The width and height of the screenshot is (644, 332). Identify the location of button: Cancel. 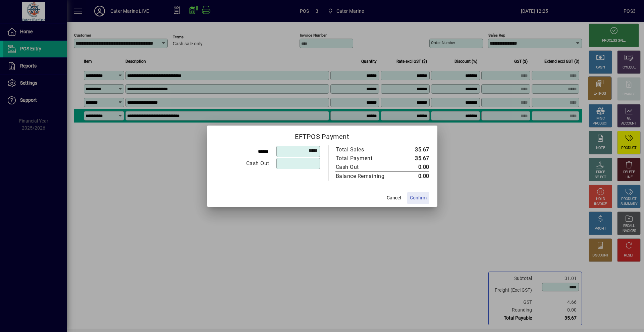
(394, 198).